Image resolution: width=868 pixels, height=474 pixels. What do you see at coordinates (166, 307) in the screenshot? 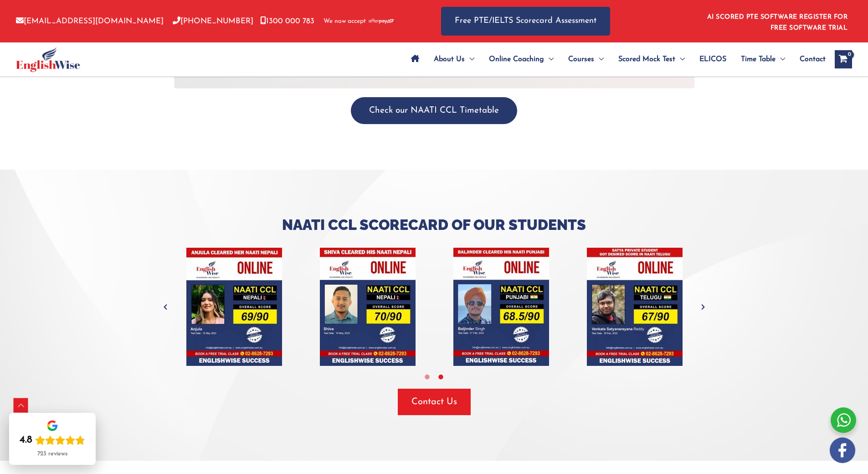
I see `button: Previous` at bounding box center [166, 307].